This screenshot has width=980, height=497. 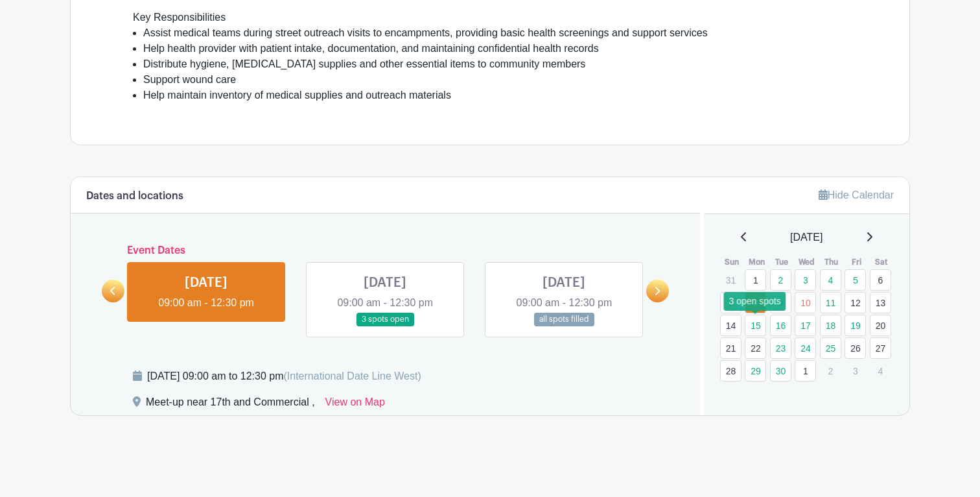 What do you see at coordinates (855, 302) in the screenshot?
I see `a: 12` at bounding box center [855, 302].